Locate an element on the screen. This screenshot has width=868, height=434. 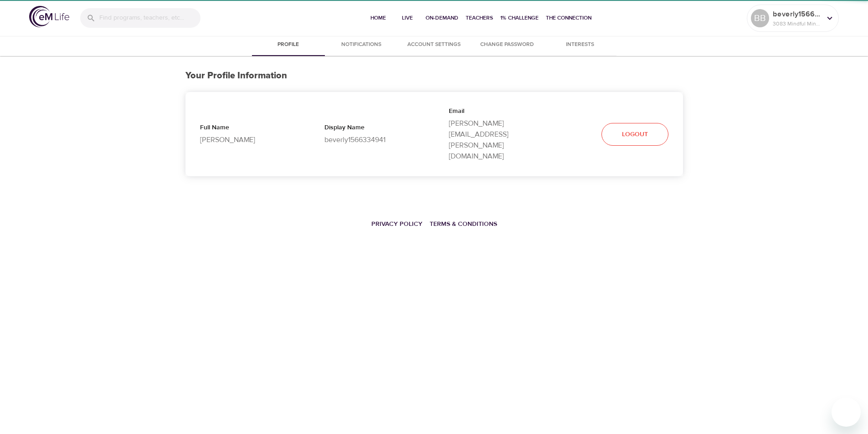
span: Account Settings is located at coordinates (434, 44).